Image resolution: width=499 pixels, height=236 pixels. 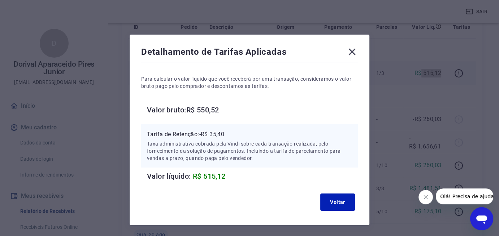 I want to click on span: Olá! Precisa de ajuda?, so click(x=32, y=8).